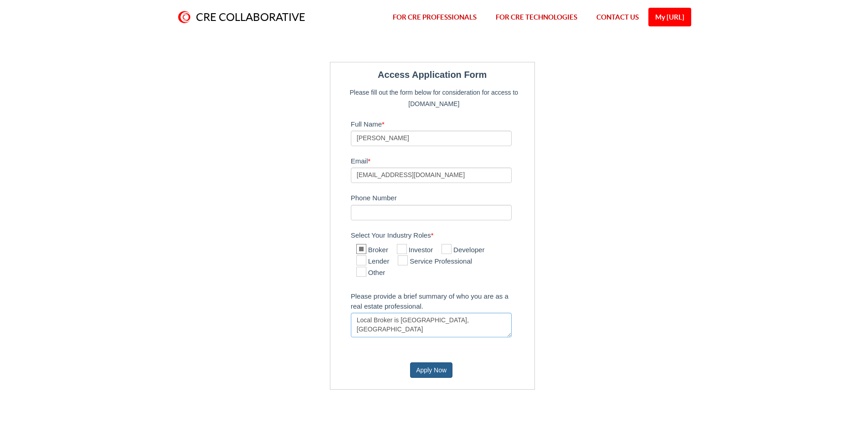 The image size is (868, 422). Describe the element at coordinates (440, 197) in the screenshot. I see `label: Phone Number` at that location.